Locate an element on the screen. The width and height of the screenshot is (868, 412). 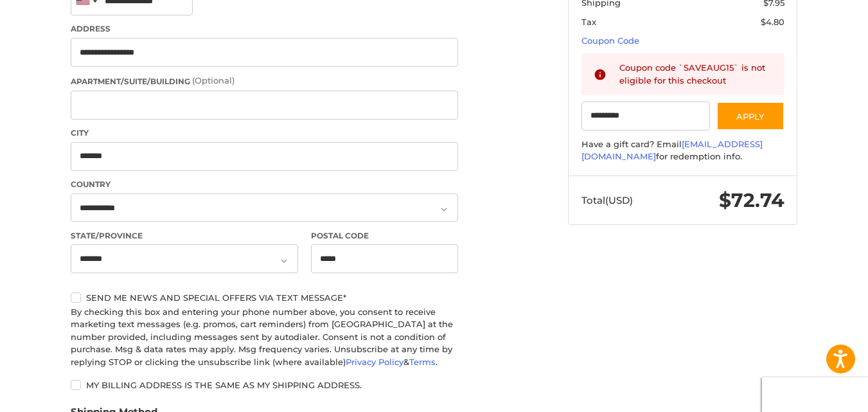
small: (Optional) is located at coordinates (213, 80).